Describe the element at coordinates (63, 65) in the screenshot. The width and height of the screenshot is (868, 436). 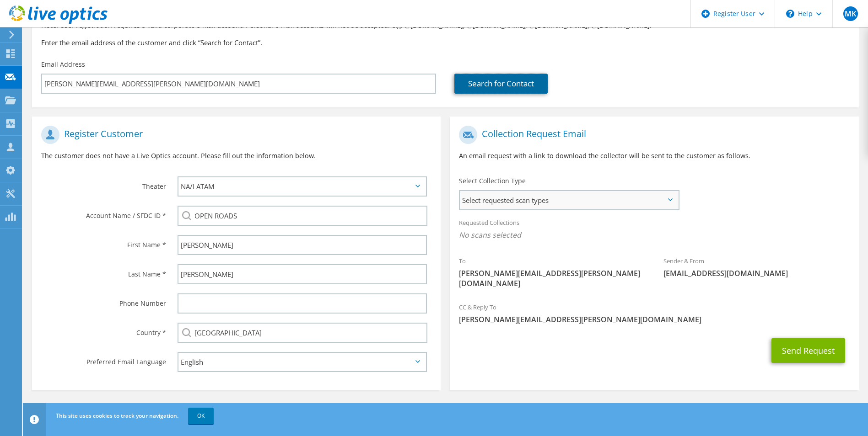
I see `label: Email Address` at that location.